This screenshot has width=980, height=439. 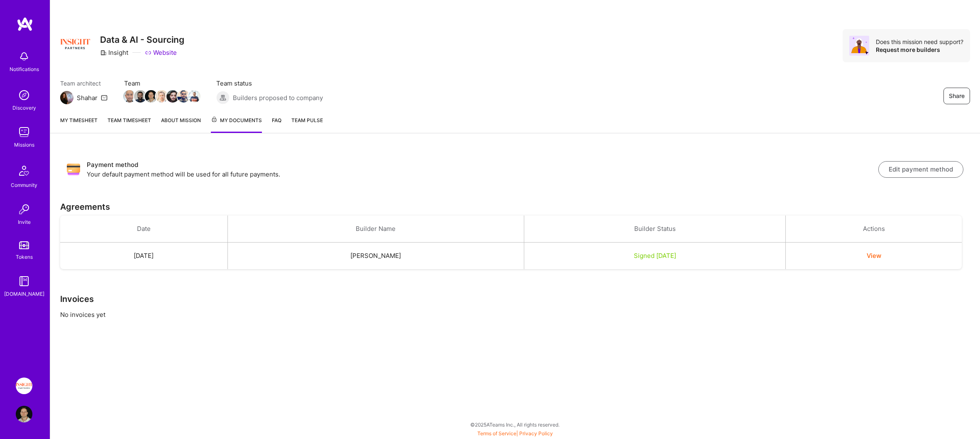 I want to click on p: No invoices yet, so click(x=515, y=314).